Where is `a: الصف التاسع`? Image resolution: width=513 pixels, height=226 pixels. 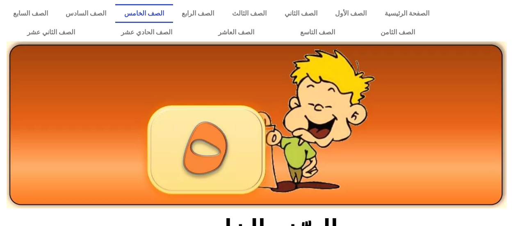
a: الصف التاسع is located at coordinates (317, 32).